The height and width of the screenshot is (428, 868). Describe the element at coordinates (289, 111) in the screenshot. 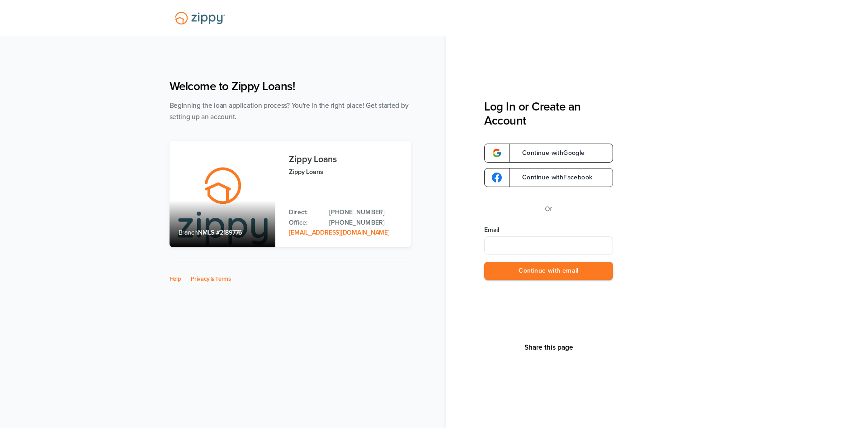

I see `span: Beginning the loan application process? You're in the right place! Get started by setting up an a...` at that location.